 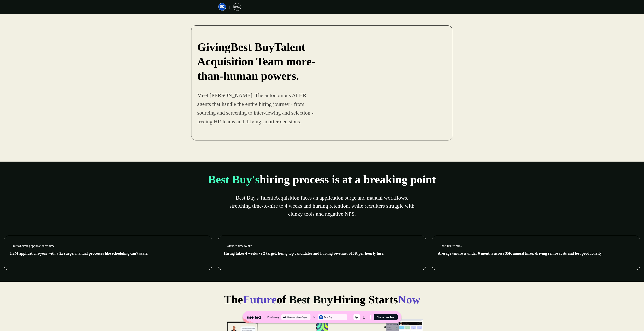 I want to click on strong: of, so click(x=281, y=299).